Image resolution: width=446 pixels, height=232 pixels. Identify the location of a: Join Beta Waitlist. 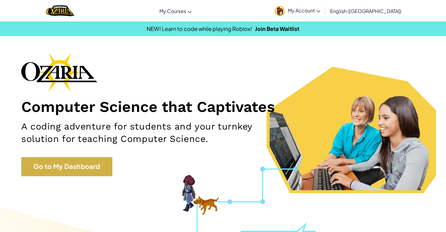
(277, 29).